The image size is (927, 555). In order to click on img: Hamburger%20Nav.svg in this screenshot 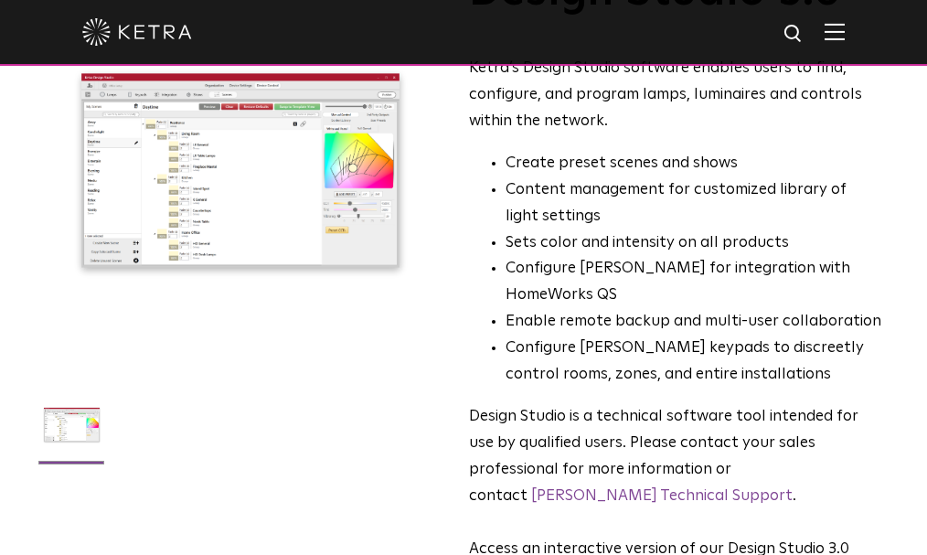, I will do `click(835, 31)`.